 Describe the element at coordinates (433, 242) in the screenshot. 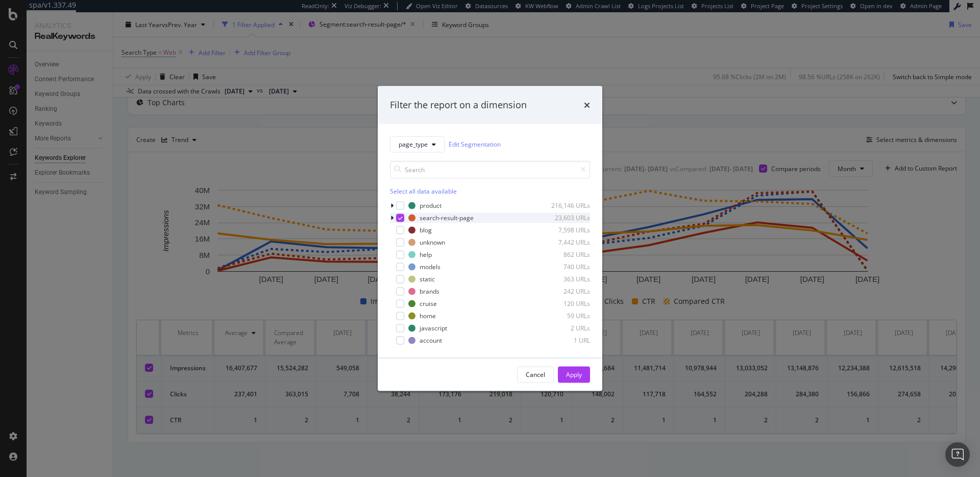

I see `div: unknown` at that location.